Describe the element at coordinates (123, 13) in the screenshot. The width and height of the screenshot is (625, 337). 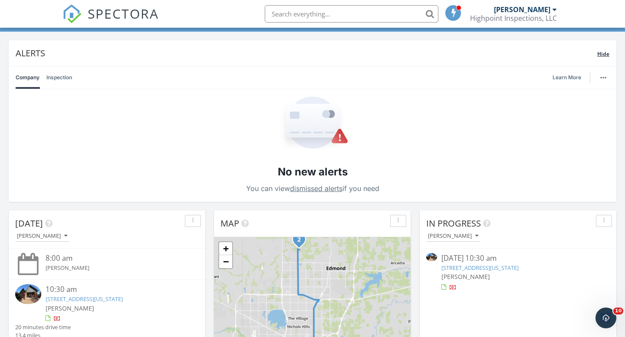
I see `span: SPECTORA` at that location.